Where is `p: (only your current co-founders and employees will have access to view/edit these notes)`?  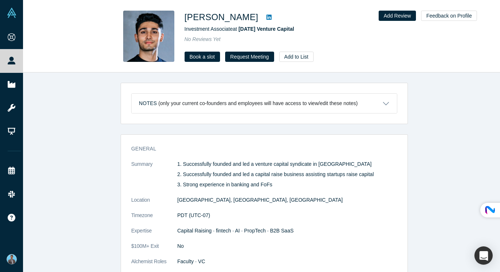
p: (only your current co-founders and employees will have access to view/edit these notes) is located at coordinates (258, 103).